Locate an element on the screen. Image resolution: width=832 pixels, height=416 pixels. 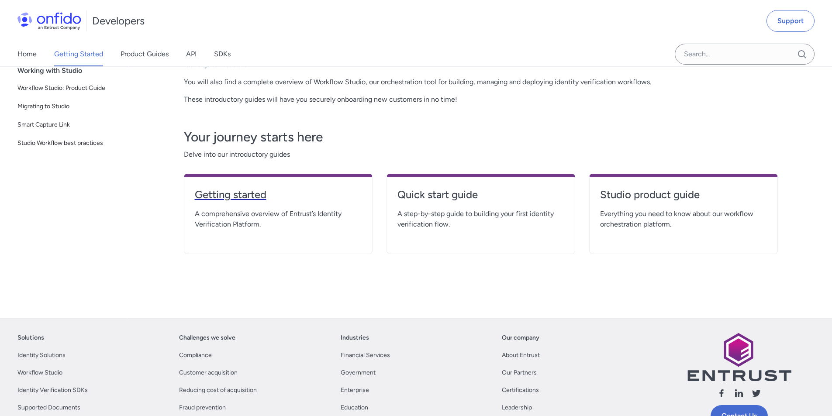
input: Onfido search input field is located at coordinates (745, 54).